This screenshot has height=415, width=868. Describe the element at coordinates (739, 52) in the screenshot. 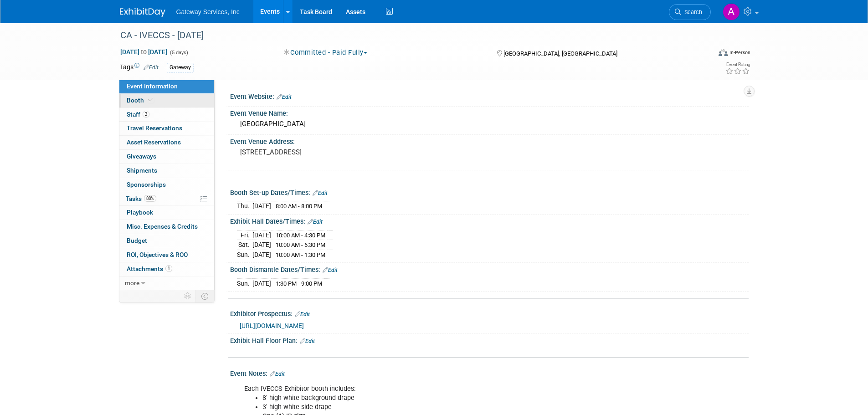

I see `div: In-Person` at that location.